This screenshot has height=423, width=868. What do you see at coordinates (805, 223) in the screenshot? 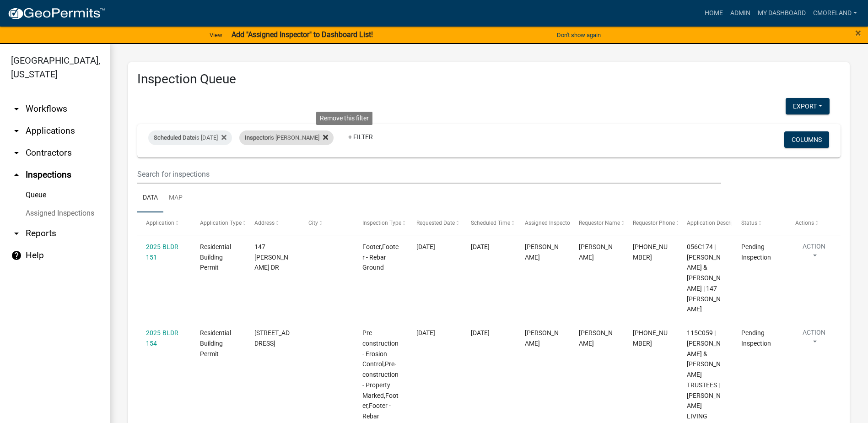
I see `span: Actions` at bounding box center [805, 223].